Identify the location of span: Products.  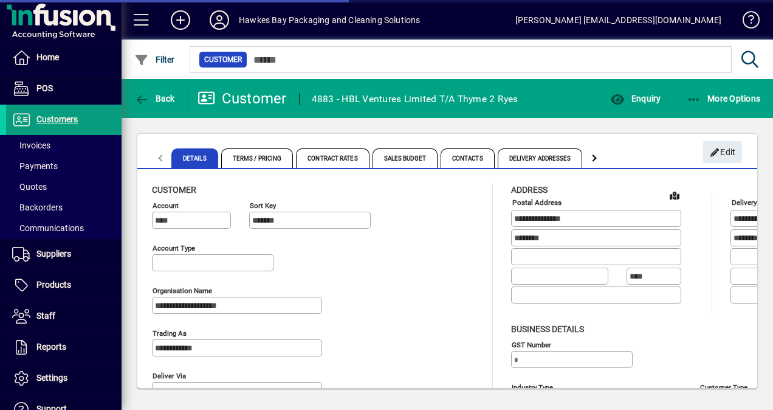
(54, 285).